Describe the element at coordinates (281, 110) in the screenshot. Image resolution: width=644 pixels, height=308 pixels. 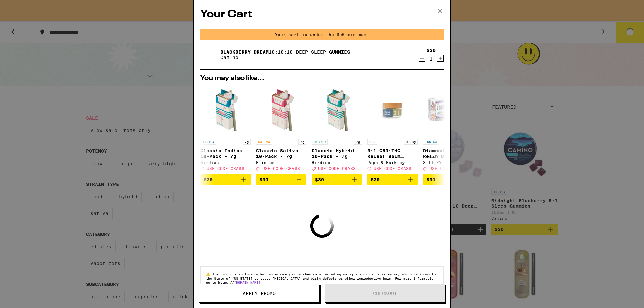
I see `img: Birdies - Classic Sativa 10-Pack - 7g` at that location.